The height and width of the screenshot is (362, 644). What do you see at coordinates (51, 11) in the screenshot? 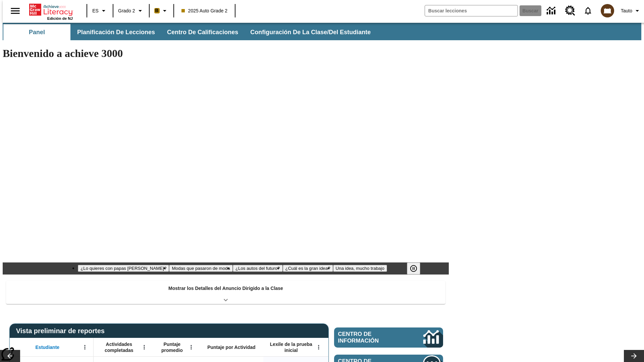
I see `div: Portada` at bounding box center [51, 11].